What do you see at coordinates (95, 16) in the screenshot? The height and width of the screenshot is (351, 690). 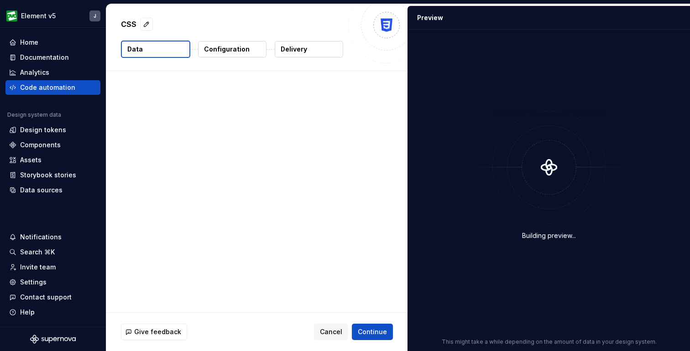 I see `div: J` at bounding box center [95, 16].